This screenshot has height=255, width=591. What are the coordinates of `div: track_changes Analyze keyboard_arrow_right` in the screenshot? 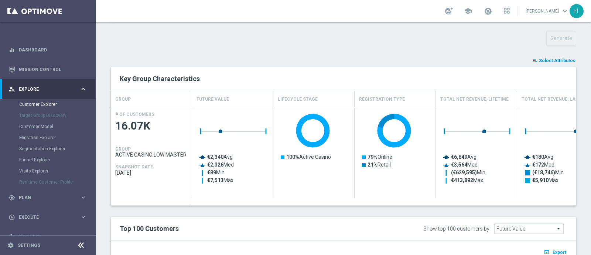 It's located at (48, 236).